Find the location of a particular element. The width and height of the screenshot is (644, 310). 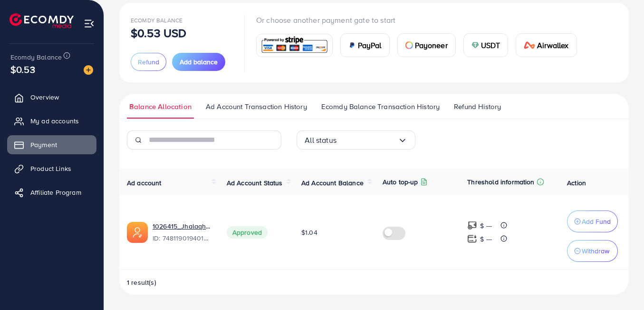

span: USDT is located at coordinates (491, 45).